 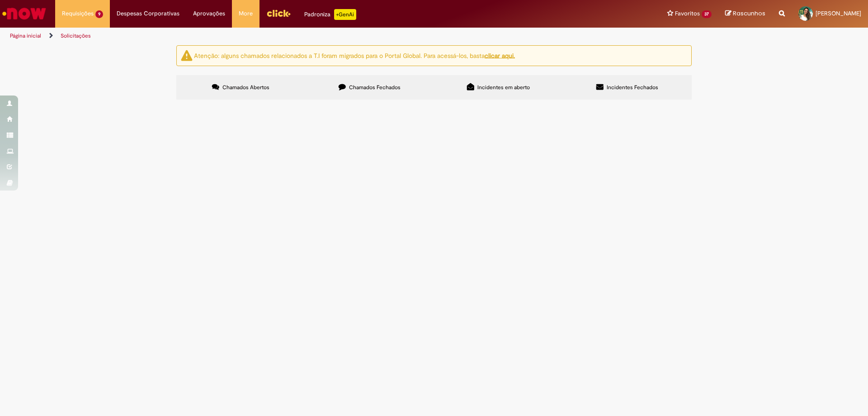 I want to click on span: 37, so click(x=707, y=14).